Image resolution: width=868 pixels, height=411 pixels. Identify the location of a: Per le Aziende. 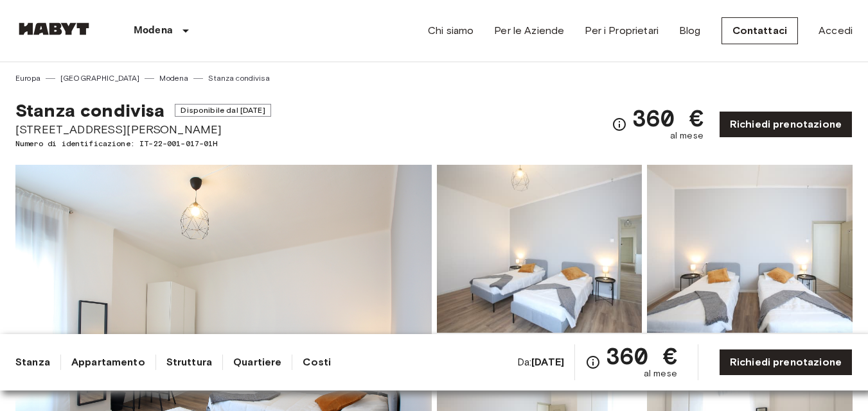
(528, 31).